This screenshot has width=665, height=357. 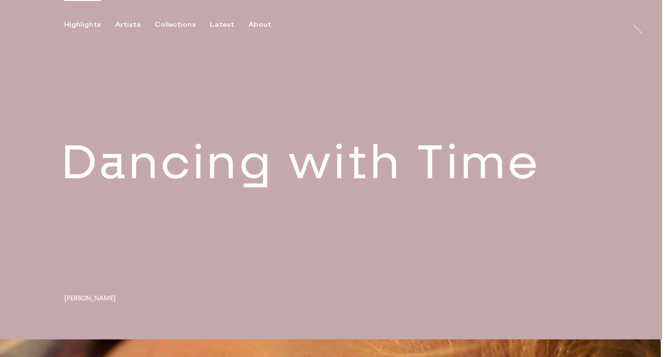 I want to click on div: About, so click(x=260, y=25).